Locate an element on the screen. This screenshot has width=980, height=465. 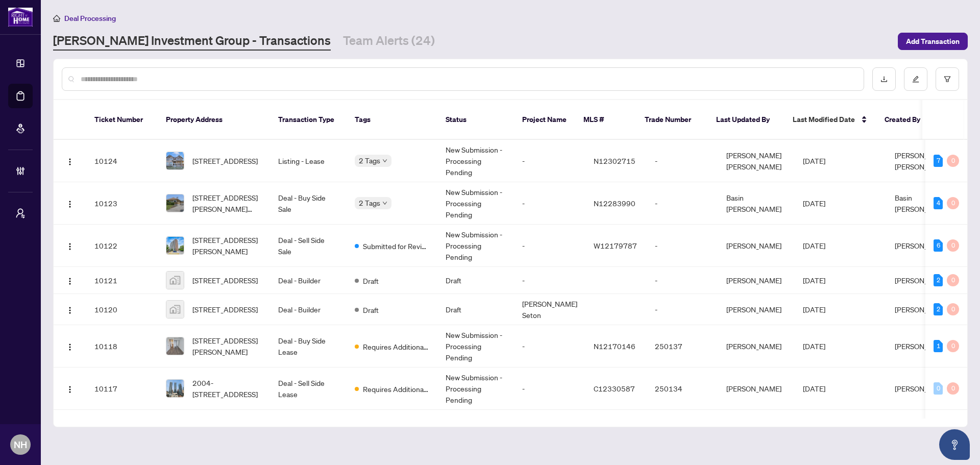
th: Tags is located at coordinates (392, 120).